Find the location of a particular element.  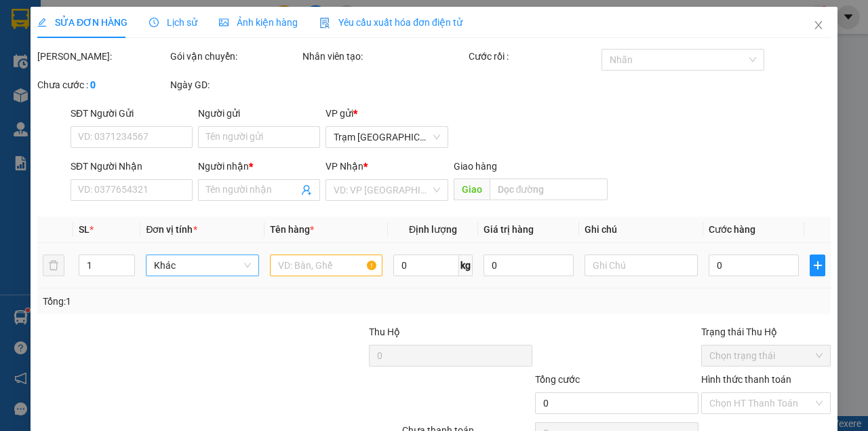

div: Ngày GD: is located at coordinates (235, 85).